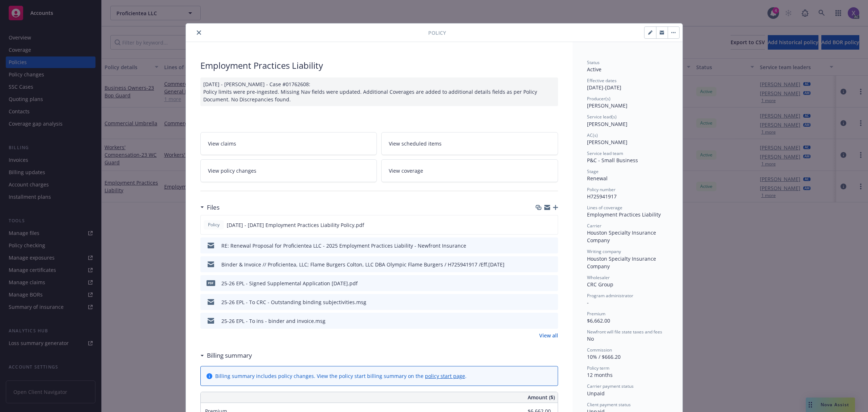 The image size is (868, 412). Describe the element at coordinates (232, 170) in the screenshot. I see `span: View policy changes` at that location.